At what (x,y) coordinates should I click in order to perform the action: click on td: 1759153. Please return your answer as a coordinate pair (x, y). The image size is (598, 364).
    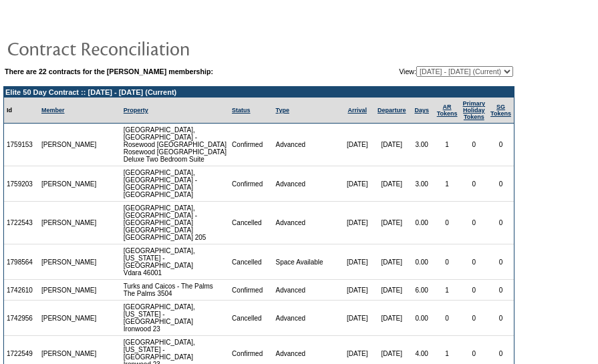
    Looking at the image, I should click on (21, 145).